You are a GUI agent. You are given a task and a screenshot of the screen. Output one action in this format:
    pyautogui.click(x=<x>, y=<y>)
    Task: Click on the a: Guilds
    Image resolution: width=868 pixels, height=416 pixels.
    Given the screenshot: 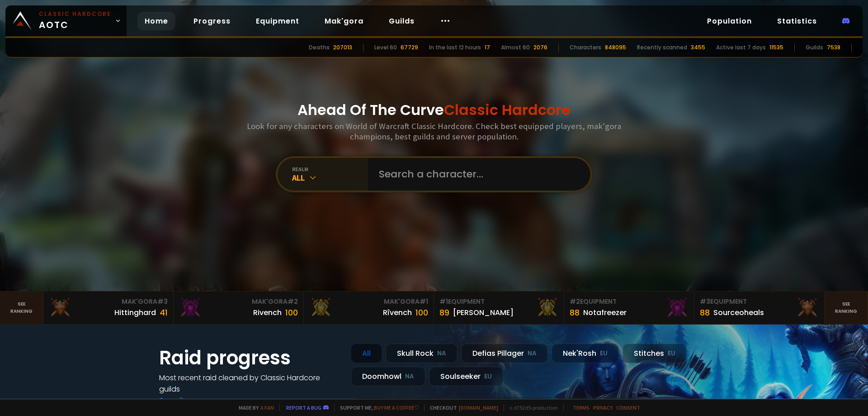 What is the action you would take?
    pyautogui.click(x=402, y=21)
    